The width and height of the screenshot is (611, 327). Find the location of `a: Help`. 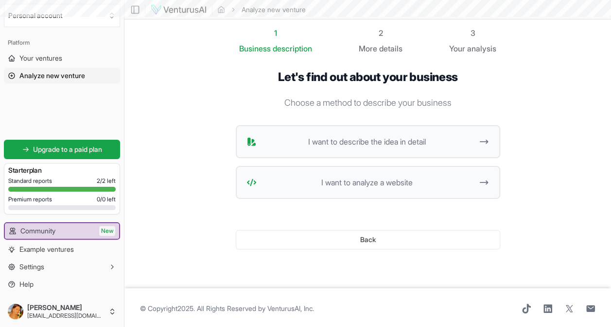

a: Help is located at coordinates (62, 285).